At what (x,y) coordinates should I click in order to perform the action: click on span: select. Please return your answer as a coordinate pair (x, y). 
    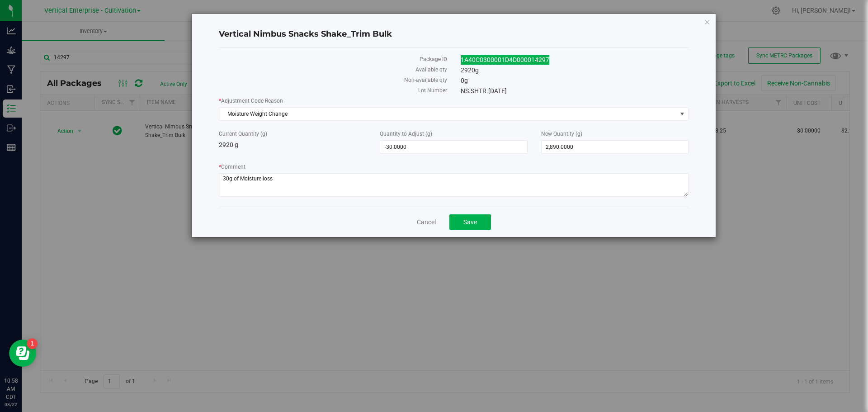
    Looking at the image, I should click on (682, 114).